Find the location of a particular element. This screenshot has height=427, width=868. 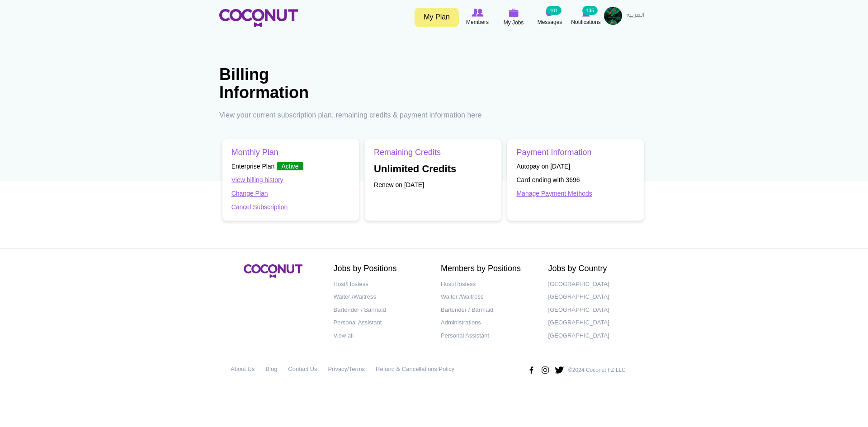

a: Refund & Cancellations Policy is located at coordinates (415, 369).